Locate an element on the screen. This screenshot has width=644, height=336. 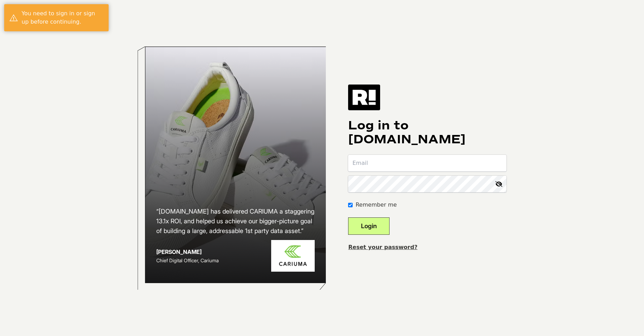
div: You need to sign in or sign up before continuing. is located at coordinates (63, 18).